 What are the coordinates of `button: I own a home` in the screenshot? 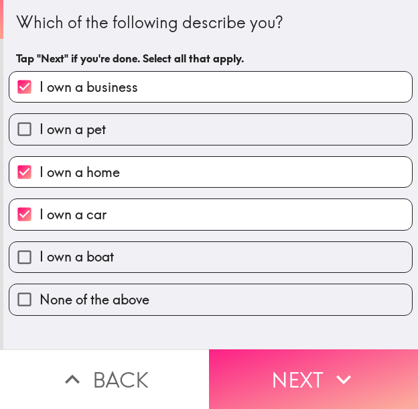 It's located at (210, 172).